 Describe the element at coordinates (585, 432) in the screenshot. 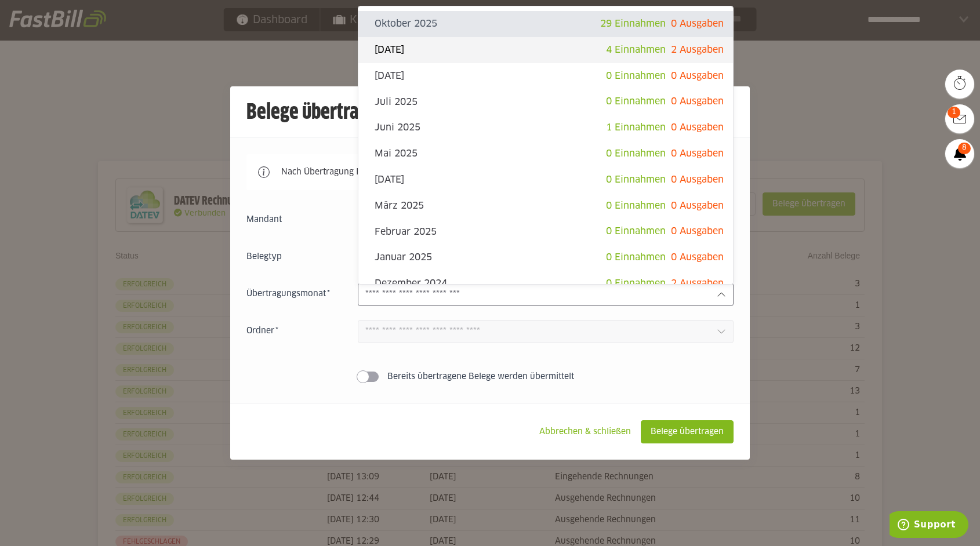

I see `sl-button: Abbrechen & schließen` at that location.